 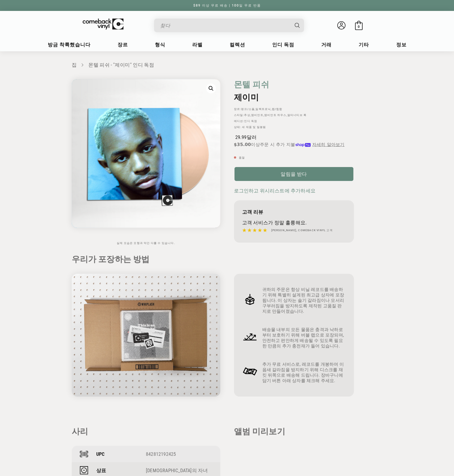 What do you see at coordinates (255, 230) in the screenshot?
I see `img: star5.svg` at bounding box center [255, 230].